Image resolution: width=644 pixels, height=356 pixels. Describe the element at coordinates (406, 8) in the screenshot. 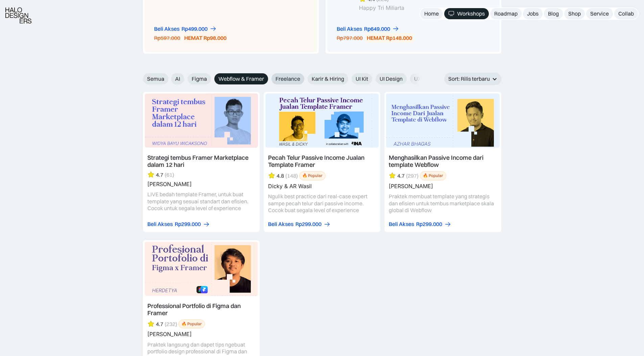

I see `div: Happy Tri Miliarta` at that location.